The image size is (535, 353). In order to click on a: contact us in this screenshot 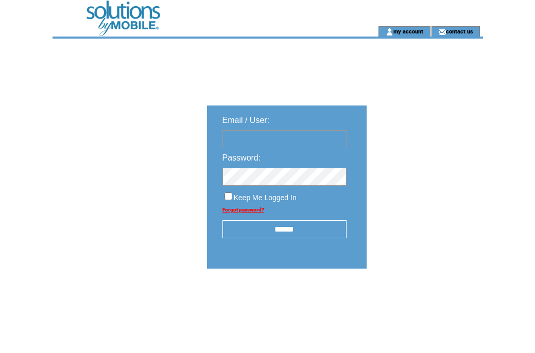, I will do `click(459, 31)`.